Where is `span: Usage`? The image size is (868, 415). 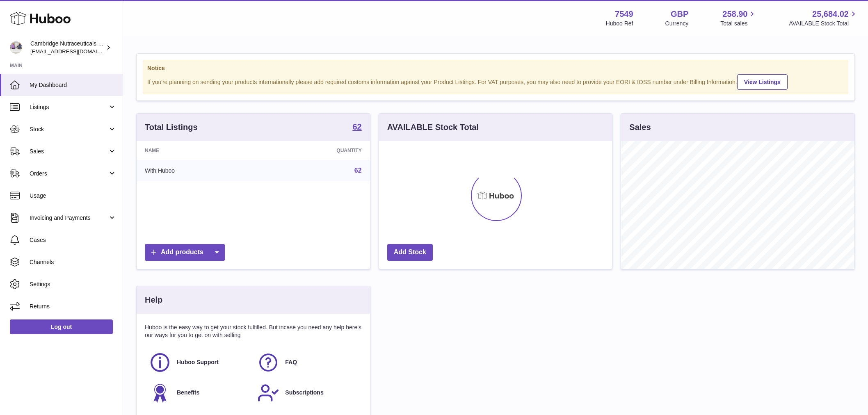
span: Usage is located at coordinates (73, 196).